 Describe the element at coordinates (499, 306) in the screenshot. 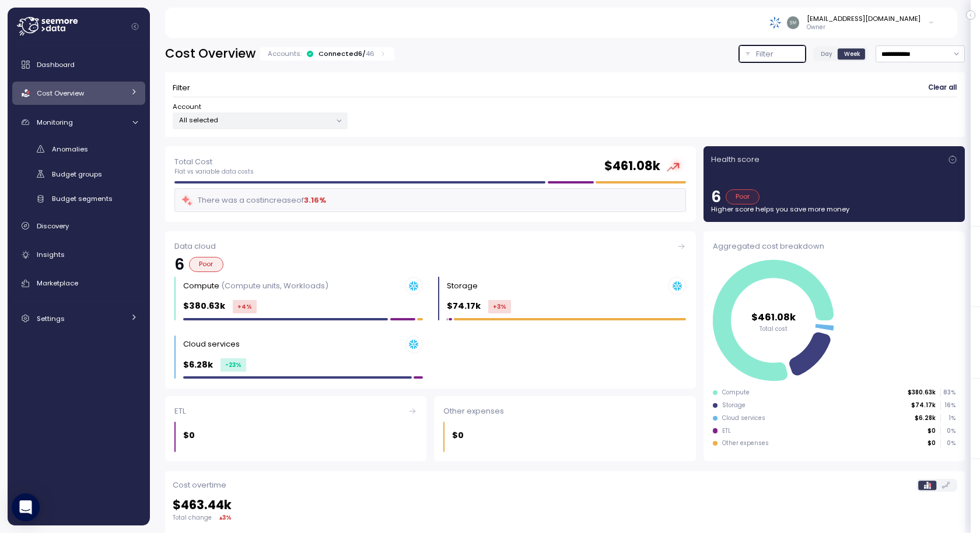

I see `div: +3 %` at that location.